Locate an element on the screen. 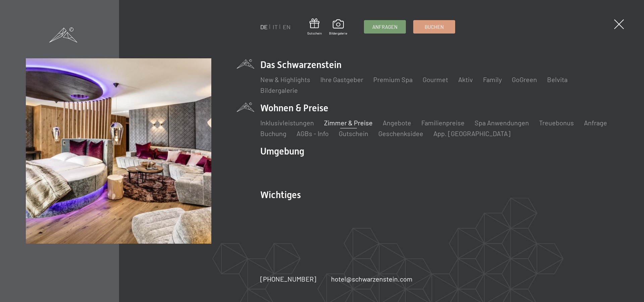 Image resolution: width=644 pixels, height=302 pixels. a: Family is located at coordinates (492, 79).